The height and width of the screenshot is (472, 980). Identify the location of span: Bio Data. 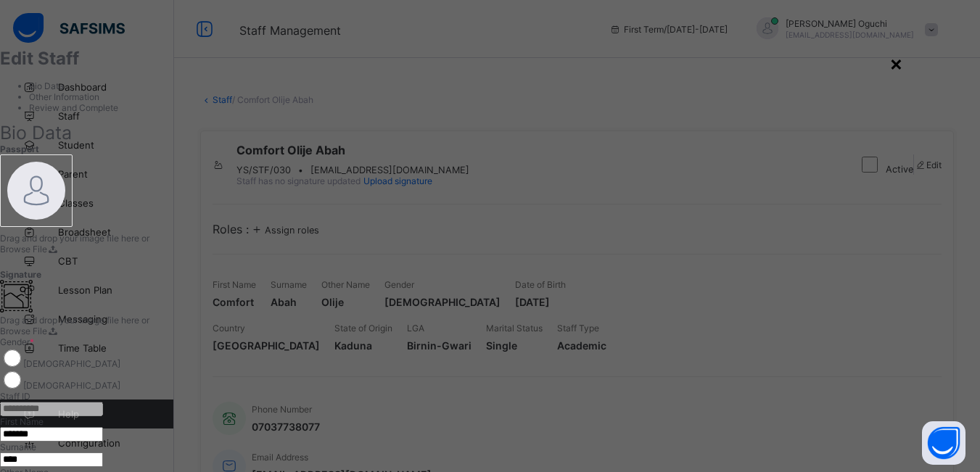
(46, 86).